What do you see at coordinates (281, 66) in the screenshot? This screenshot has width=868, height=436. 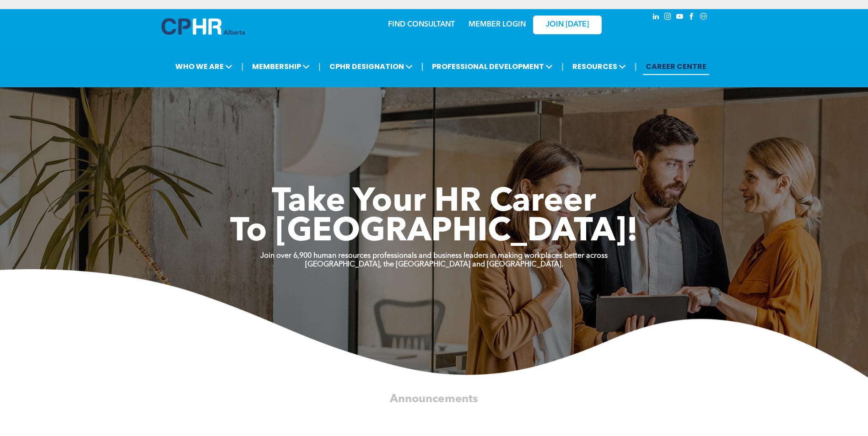 I see `span: MEMBERSHIP` at bounding box center [281, 66].